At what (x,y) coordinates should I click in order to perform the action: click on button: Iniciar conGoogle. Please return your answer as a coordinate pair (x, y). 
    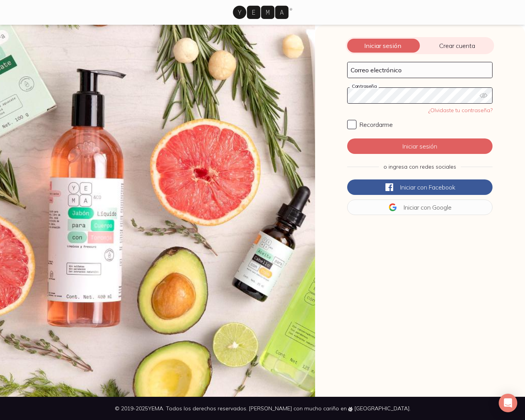
    Looking at the image, I should click on (420, 207).